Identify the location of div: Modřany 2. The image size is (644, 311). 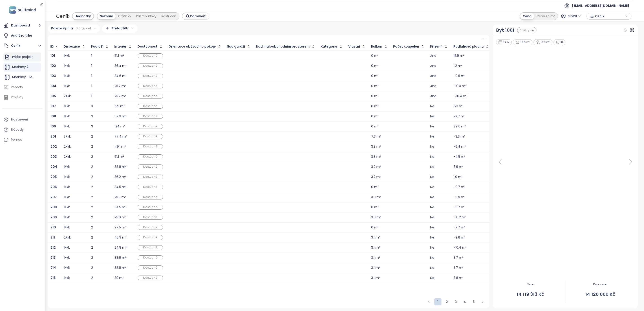
(22, 67).